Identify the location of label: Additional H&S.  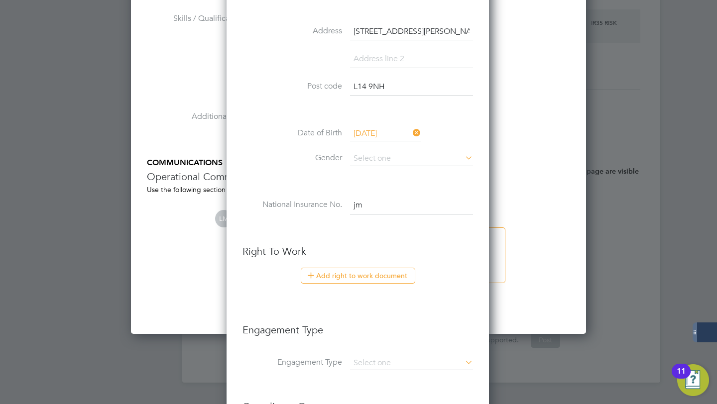
(197, 117).